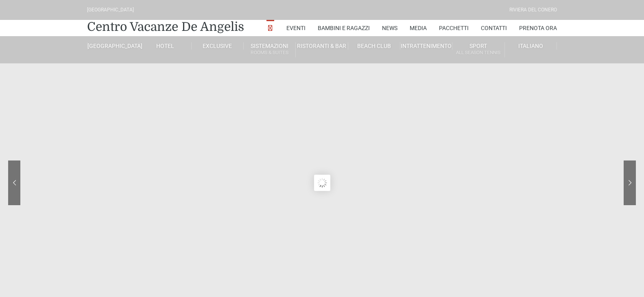 The image size is (644, 297). What do you see at coordinates (165, 46) in the screenshot?
I see `a: Hotel` at bounding box center [165, 46].